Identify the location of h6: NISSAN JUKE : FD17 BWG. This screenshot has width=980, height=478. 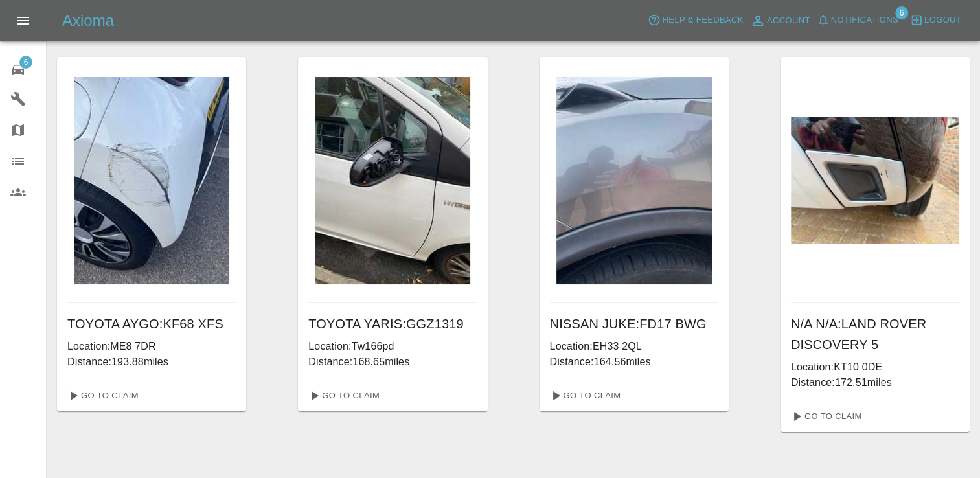
(634, 324).